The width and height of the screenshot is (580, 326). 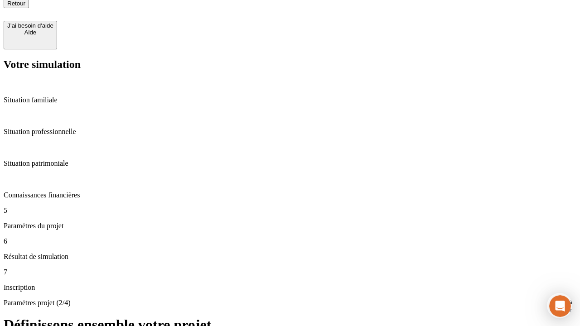 I want to click on div: J’ai besoin d'aide, so click(x=30, y=25).